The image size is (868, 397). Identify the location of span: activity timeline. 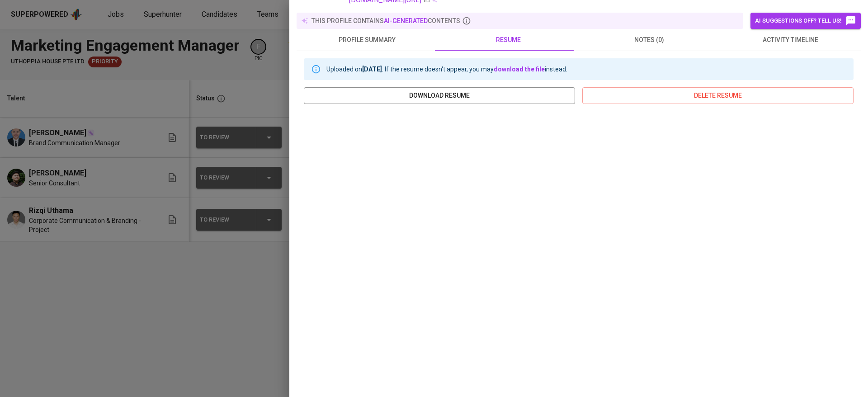
(790, 40).